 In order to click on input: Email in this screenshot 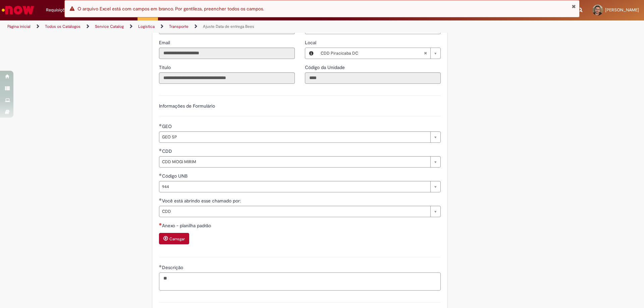, I will do `click(227, 53)`.